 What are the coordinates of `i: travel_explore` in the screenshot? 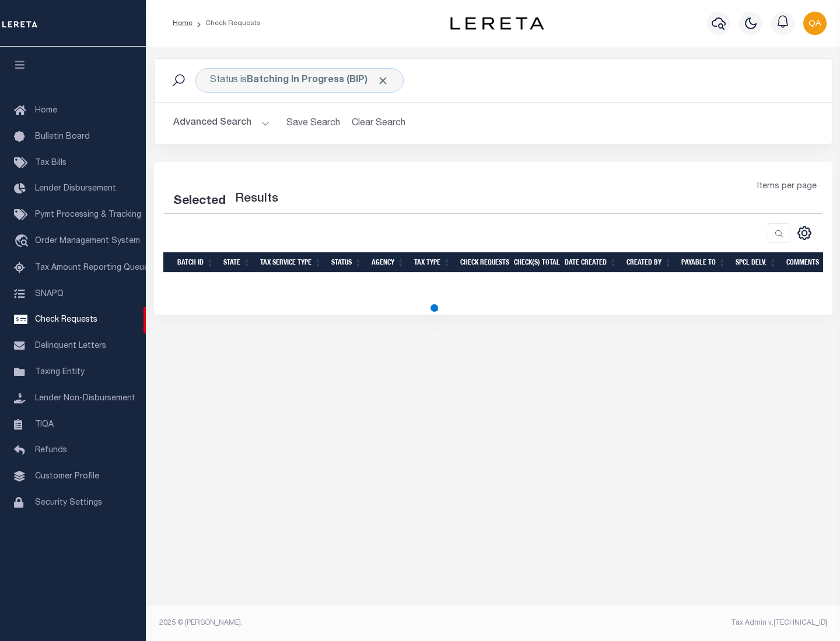 It's located at (23, 242).